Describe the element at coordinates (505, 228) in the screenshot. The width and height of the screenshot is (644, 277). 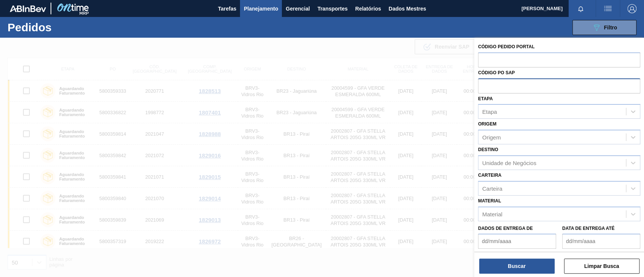
I see `font: Dados de Entrega de` at that location.